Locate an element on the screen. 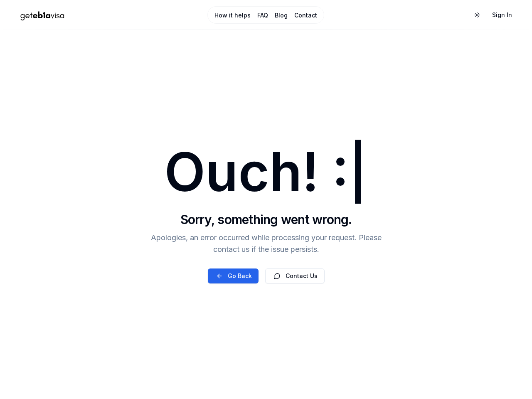 This screenshot has height=399, width=532. a: Blog is located at coordinates (281, 16).